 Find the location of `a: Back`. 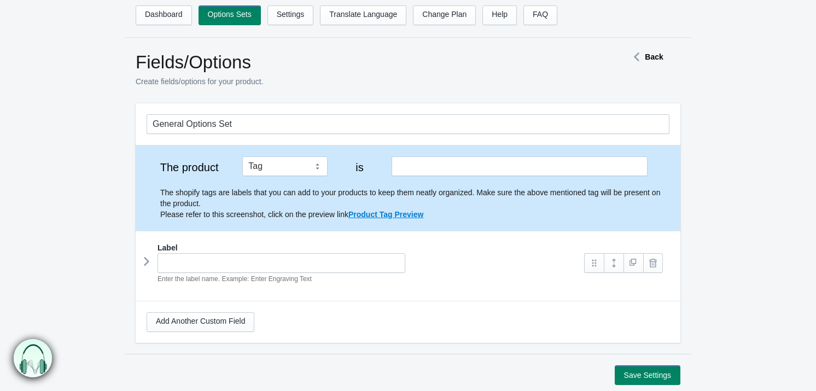

a: Back is located at coordinates (645, 57).